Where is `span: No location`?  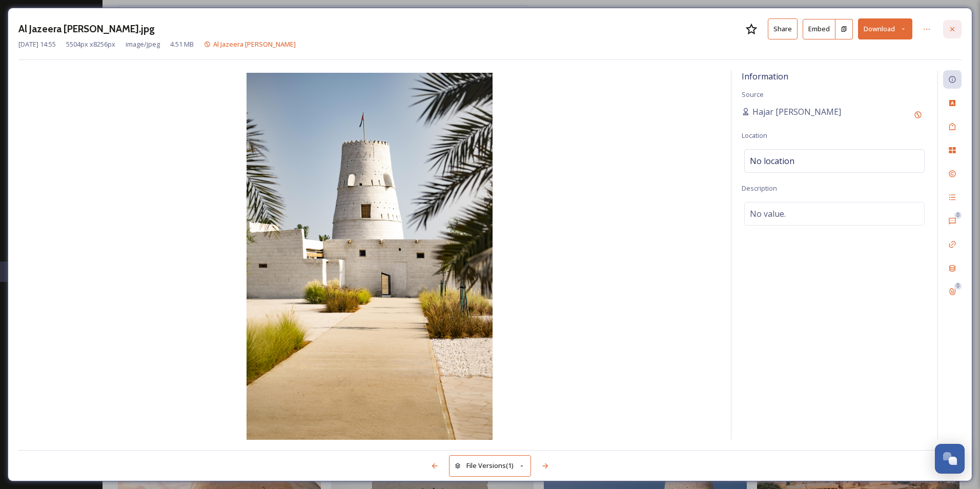
span: No location is located at coordinates (771, 161).